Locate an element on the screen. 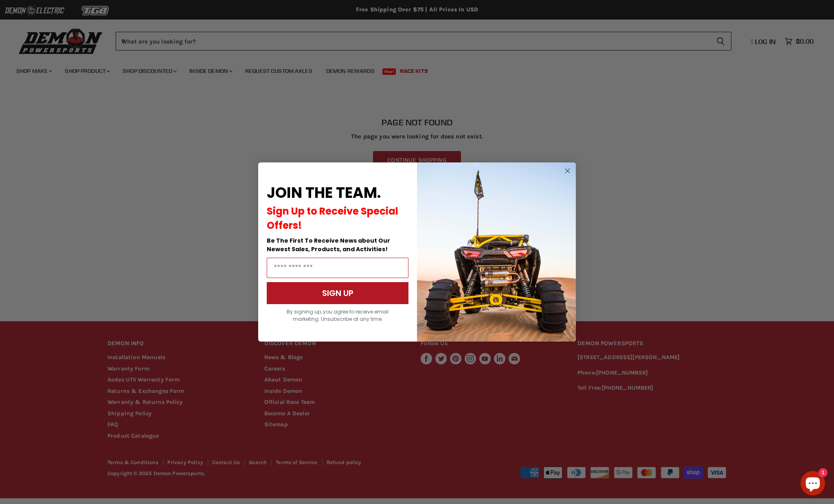  span: Sign Up to Receive Special Offers! is located at coordinates (332, 218).